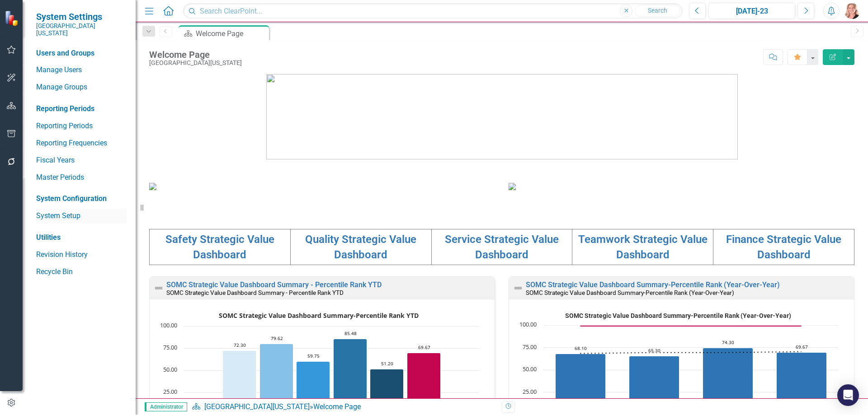 The height and width of the screenshot is (415, 868). I want to click on g: Finance, bar series 5 of 6 with 1 bar., so click(387, 391).